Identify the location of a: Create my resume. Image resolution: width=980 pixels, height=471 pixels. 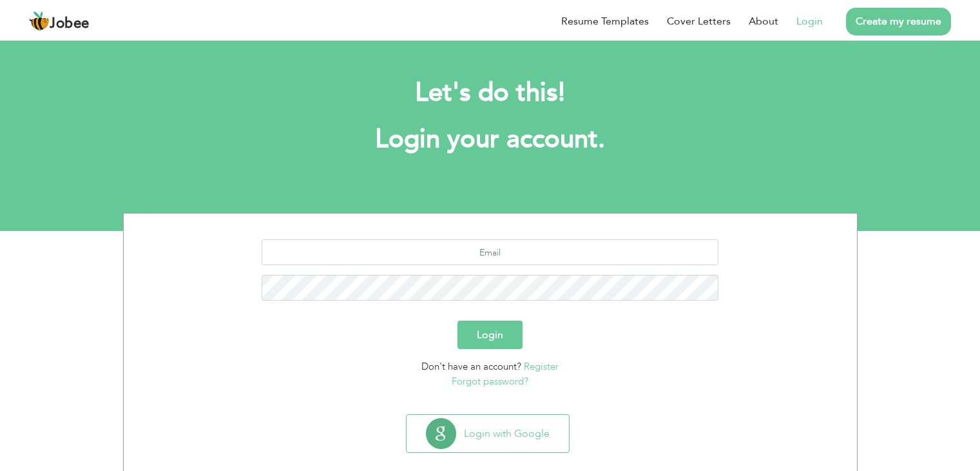
(899, 21).